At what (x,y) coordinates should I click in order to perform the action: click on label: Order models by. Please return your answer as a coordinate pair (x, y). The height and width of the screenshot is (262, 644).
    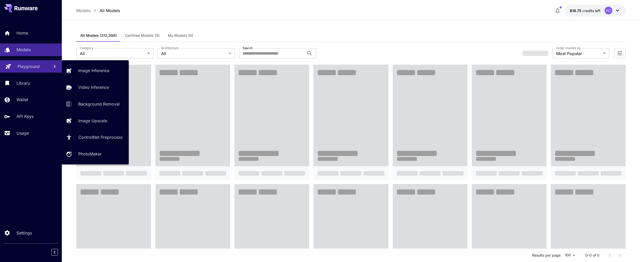
    Looking at the image, I should click on (568, 48).